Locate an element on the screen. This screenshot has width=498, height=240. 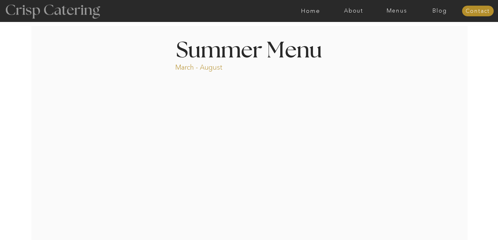
a: Contact is located at coordinates (477, 11).